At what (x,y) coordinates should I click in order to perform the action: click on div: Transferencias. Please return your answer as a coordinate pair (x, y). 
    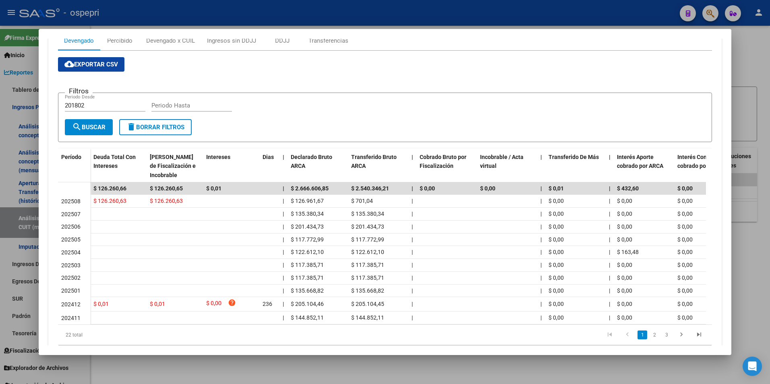
    Looking at the image, I should click on (328, 41).